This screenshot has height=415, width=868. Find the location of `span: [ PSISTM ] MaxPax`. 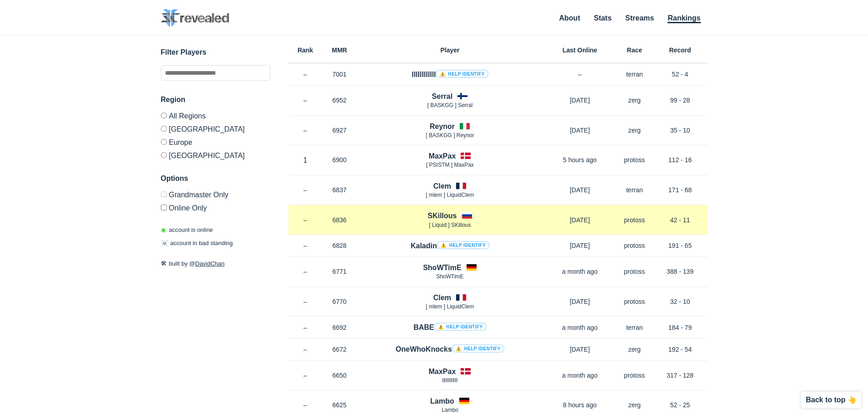

span: [ PSISTM ] MaxPax is located at coordinates (450, 164).